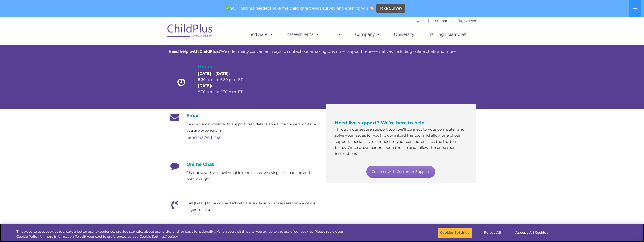  What do you see at coordinates (313, 51) in the screenshot?
I see `span: We offer many convenient ways to contact our amazing Customer Support representatives, including ...` at bounding box center [313, 51].